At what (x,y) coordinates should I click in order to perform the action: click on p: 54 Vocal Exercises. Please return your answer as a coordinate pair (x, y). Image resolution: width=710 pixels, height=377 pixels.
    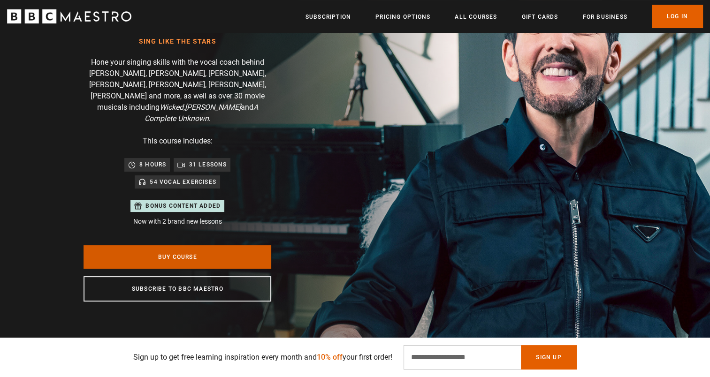
    Looking at the image, I should click on (183, 182).